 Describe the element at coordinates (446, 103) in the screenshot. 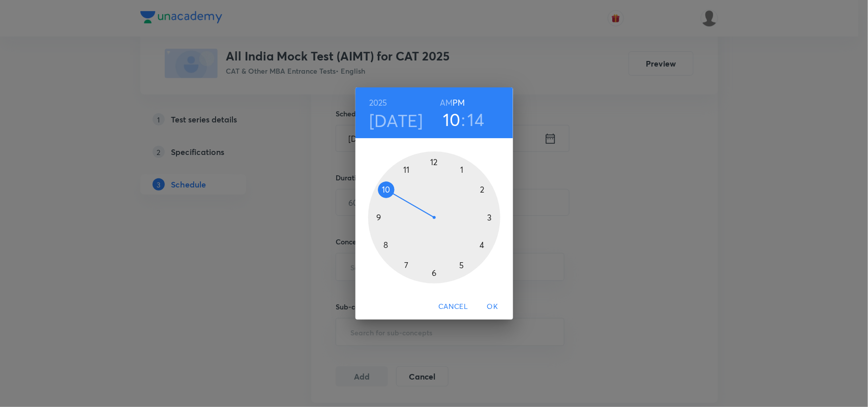

I see `button: AM` at that location.